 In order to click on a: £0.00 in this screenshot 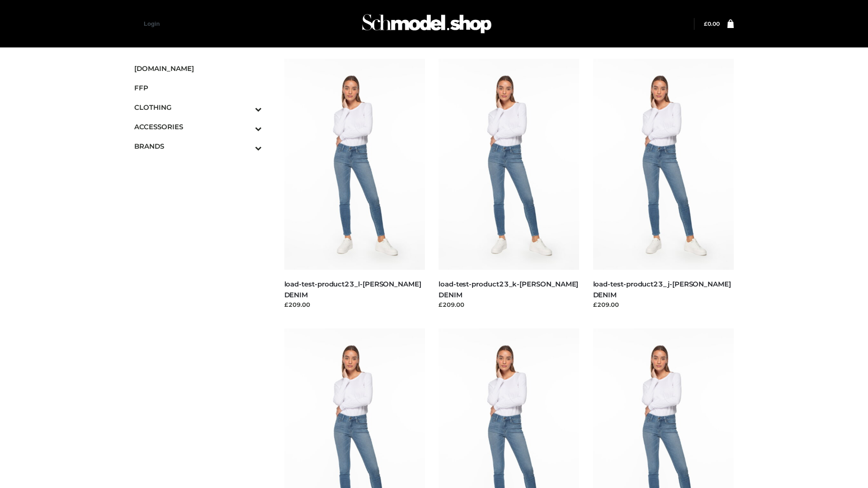, I will do `click(711, 24)`.